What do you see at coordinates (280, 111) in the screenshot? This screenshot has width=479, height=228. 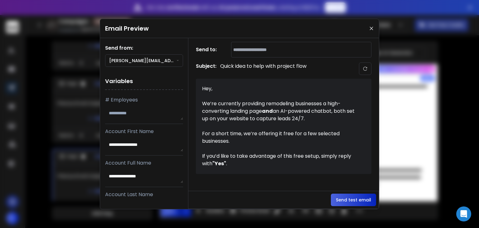 I see `p: We’re currently providing remodeling businesses a high-converting landing page an AI-powered chat...` at bounding box center [280, 111].